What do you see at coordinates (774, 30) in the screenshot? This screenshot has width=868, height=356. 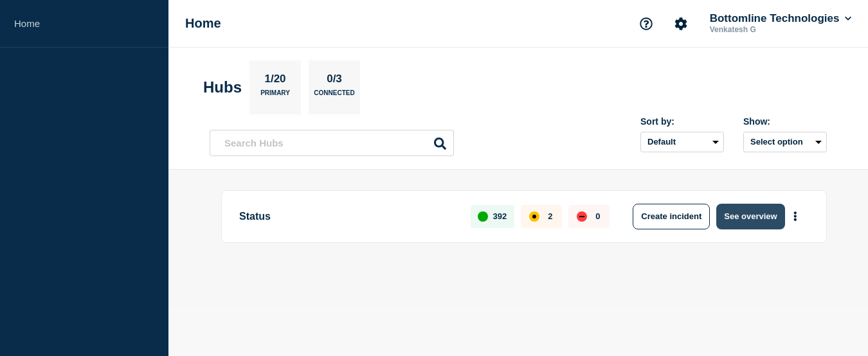 I see `p: Venkatesh G` at bounding box center [774, 30].